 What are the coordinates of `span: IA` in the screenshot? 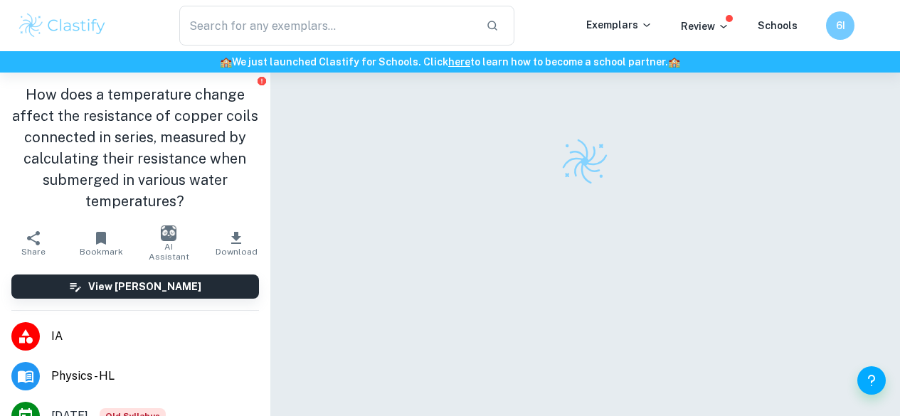 It's located at (155, 337).